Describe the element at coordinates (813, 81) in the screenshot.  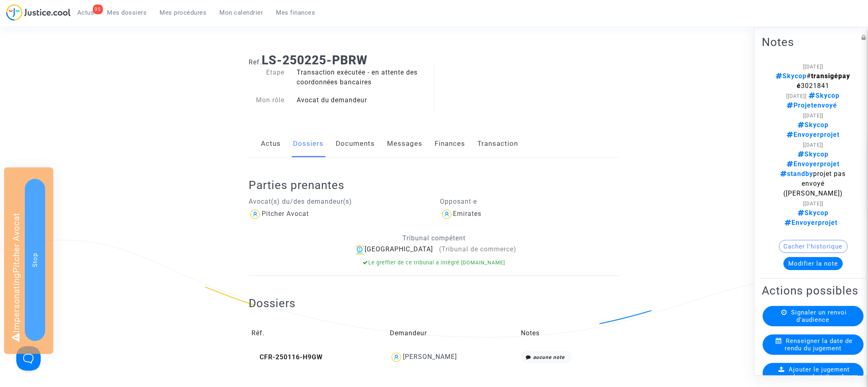
I see `span: 3021841` at that location.